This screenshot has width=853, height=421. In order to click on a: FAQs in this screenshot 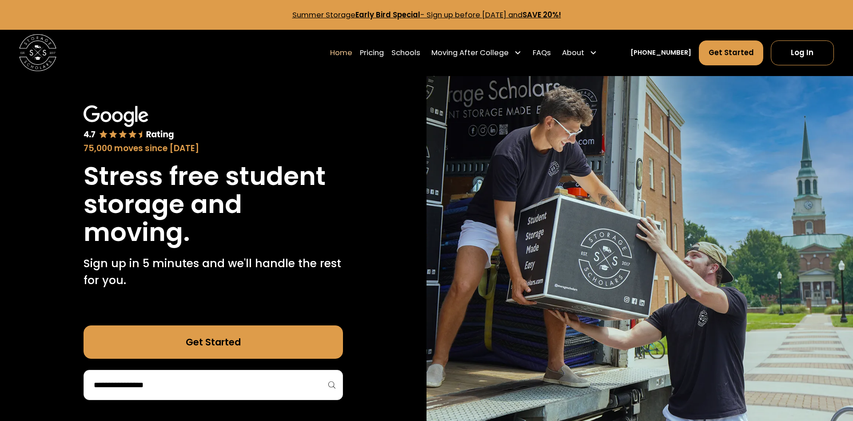, I will do `click(541, 53)`.